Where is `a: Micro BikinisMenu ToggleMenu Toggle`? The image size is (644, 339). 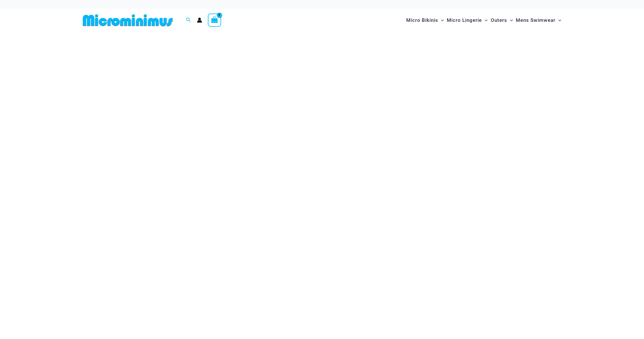 a: Micro BikinisMenu ToggleMenu Toggle is located at coordinates (425, 20).